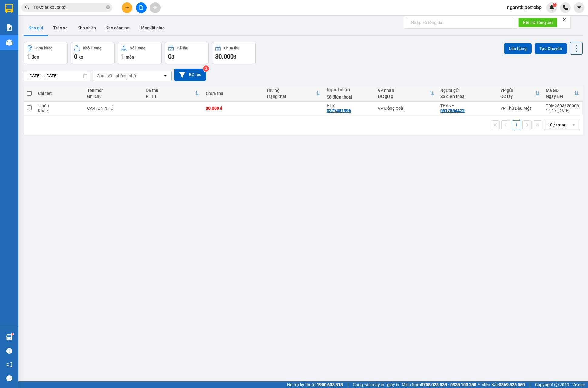 This screenshot has width=588, height=388. What do you see at coordinates (9, 351) in the screenshot?
I see `span: question-circle` at bounding box center [9, 351].